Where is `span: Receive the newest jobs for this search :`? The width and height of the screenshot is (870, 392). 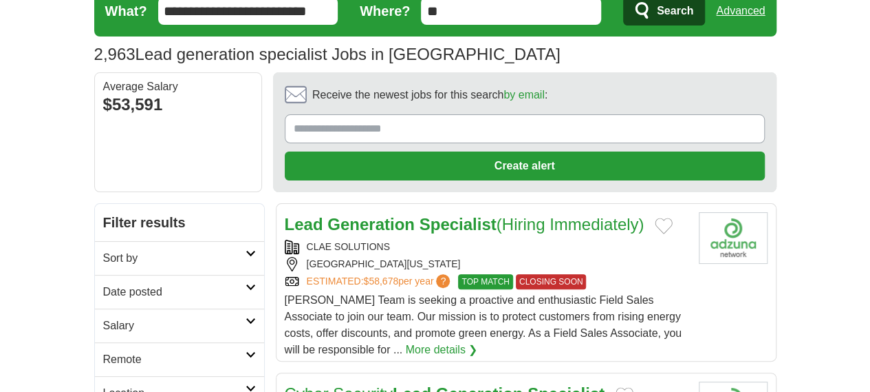 span: Receive the newest jobs for this search : is located at coordinates (430, 95).